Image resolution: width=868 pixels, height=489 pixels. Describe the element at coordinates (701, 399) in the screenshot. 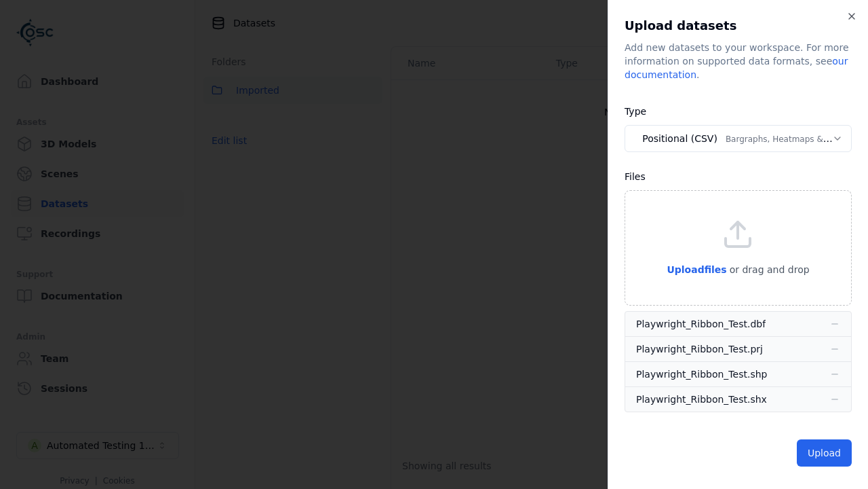

I see `div: Playwright_Ribbon_Test.shx` at that location.